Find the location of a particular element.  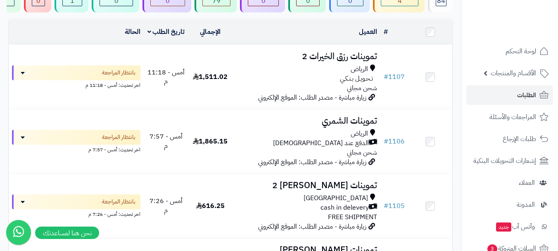

span: cash in delevery is located at coordinates (344, 207).